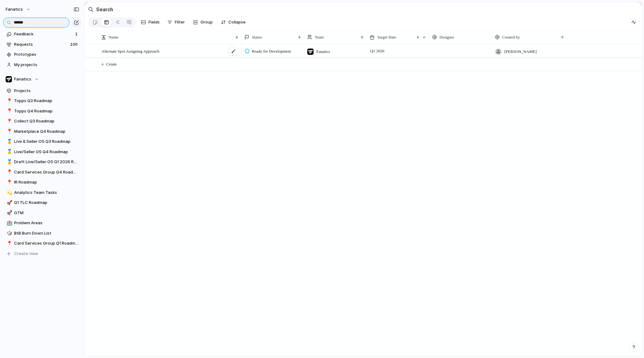 The width and height of the screenshot is (644, 358). What do you see at coordinates (14, 9) in the screenshot?
I see `span: fanatics` at bounding box center [14, 9].